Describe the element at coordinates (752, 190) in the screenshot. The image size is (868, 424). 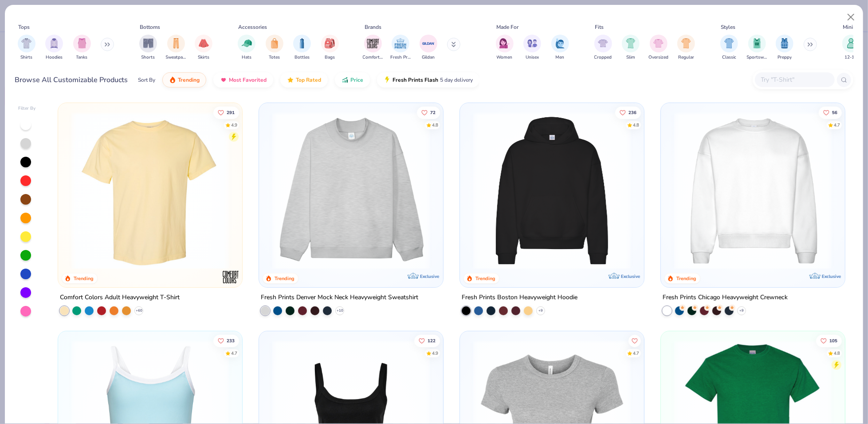
I see `img: 1358499d-a160-429c-9f1e-ad7a3dc244c9` at that location.